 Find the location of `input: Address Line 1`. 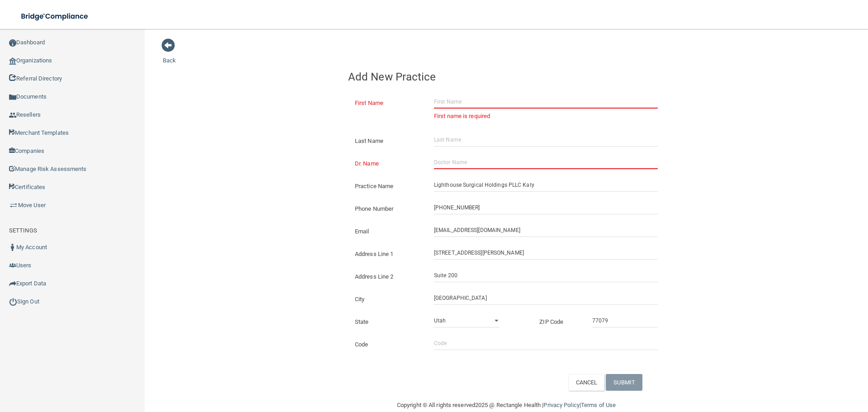

input: Address Line 1 is located at coordinates (545, 253).